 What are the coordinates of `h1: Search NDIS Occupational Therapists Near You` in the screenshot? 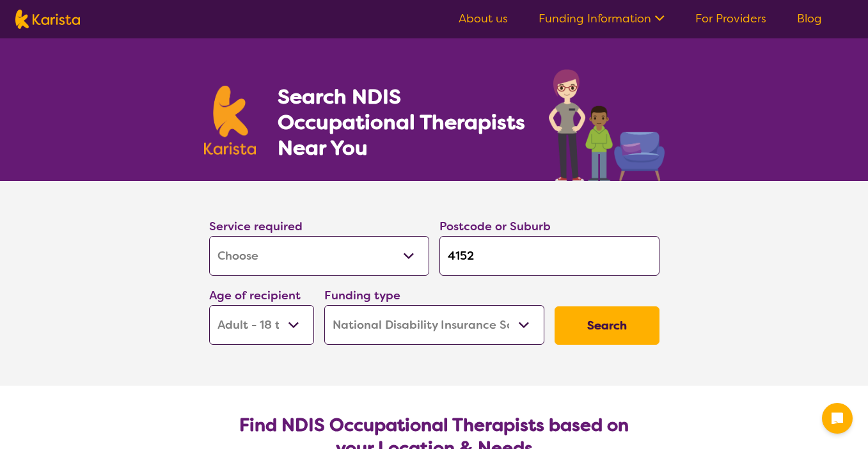 It's located at (402, 122).